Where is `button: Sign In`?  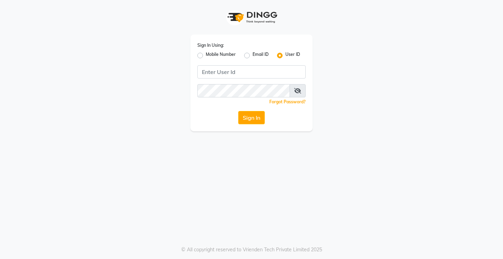 button: Sign In is located at coordinates (251, 118).